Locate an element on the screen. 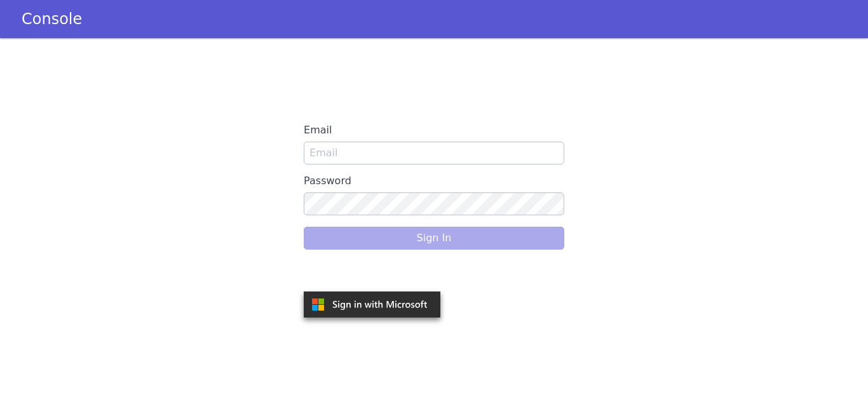 The image size is (868, 402). label: Email is located at coordinates (434, 130).